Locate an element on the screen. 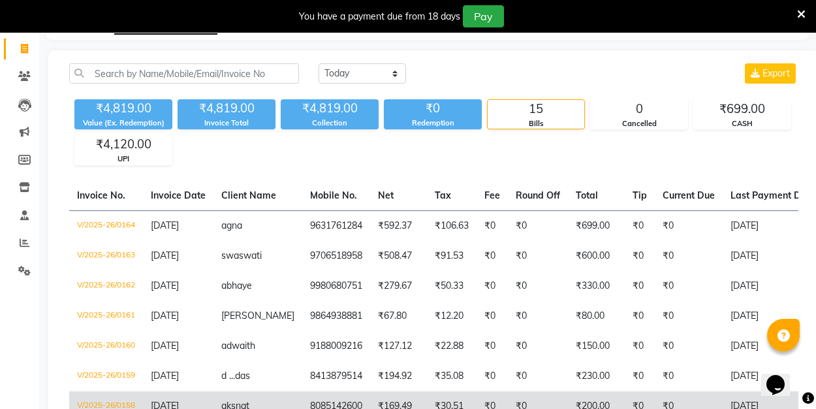  td: V/2025-26/0161 is located at coordinates (106, 316).